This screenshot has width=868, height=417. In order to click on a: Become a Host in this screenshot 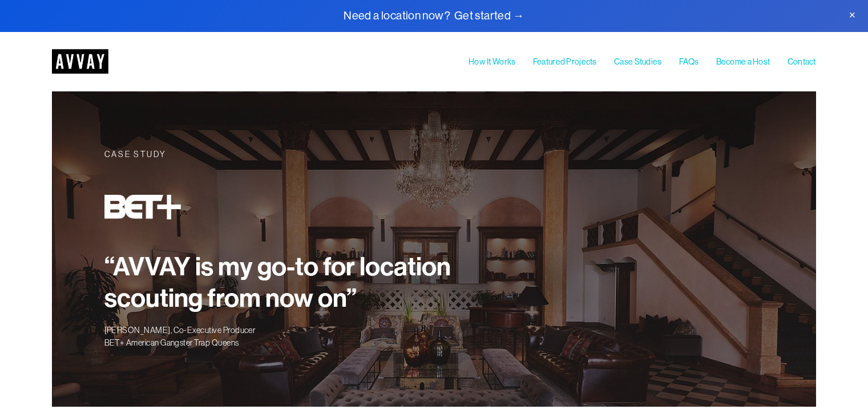, I will do `click(743, 62)`.